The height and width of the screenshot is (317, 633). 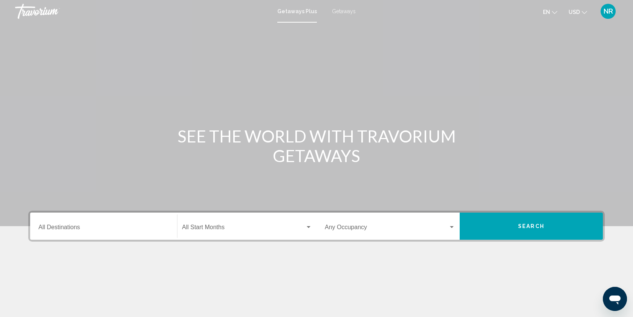 I want to click on span: Search, so click(x=531, y=227).